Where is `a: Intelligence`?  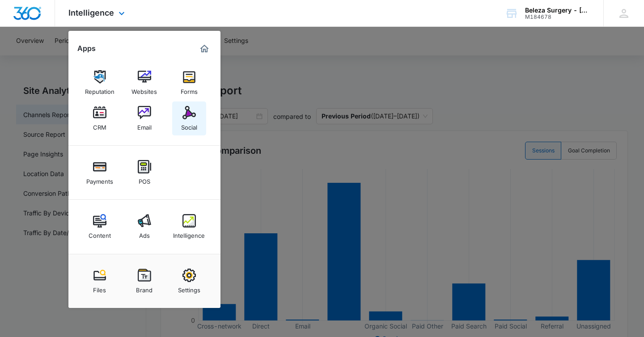
a: Intelligence is located at coordinates (189, 227).